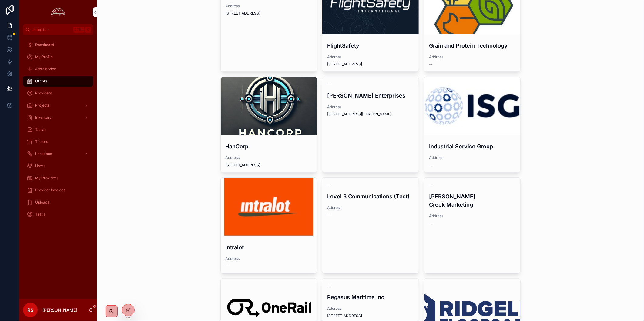 This screenshot has height=321, width=644. Describe the element at coordinates (58, 118) in the screenshot. I see `a: Inventory` at that location.